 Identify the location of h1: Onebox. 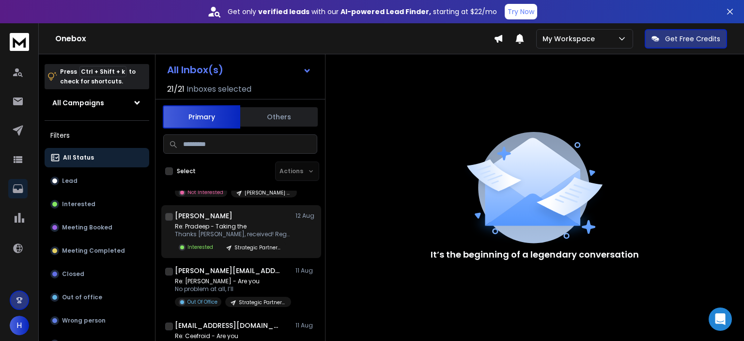
(274, 39).